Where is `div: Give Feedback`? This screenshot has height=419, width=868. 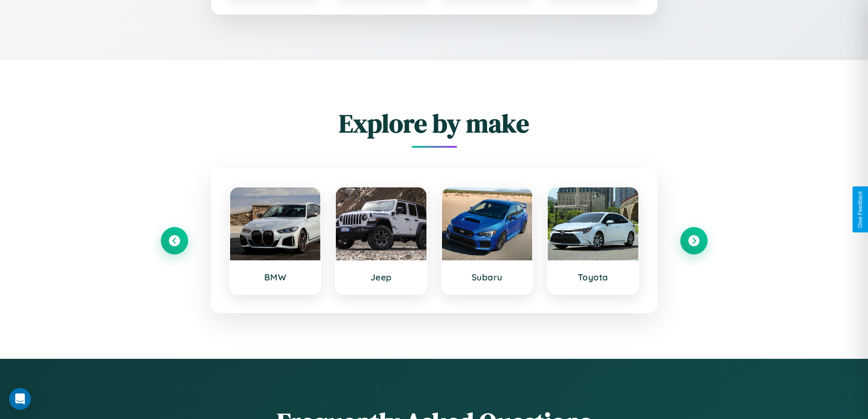 div: Give Feedback is located at coordinates (860, 209).